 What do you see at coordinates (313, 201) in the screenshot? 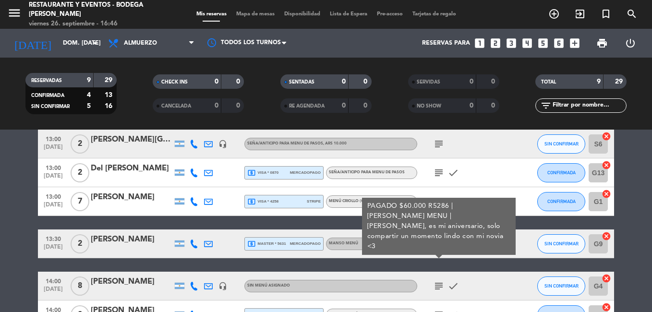
I see `span: stripe` at bounding box center [313, 201].